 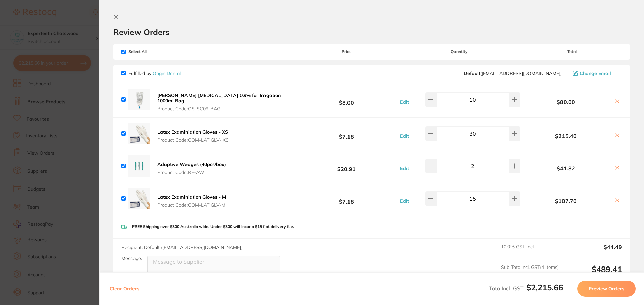 I want to click on label: Message:, so click(x=131, y=258).